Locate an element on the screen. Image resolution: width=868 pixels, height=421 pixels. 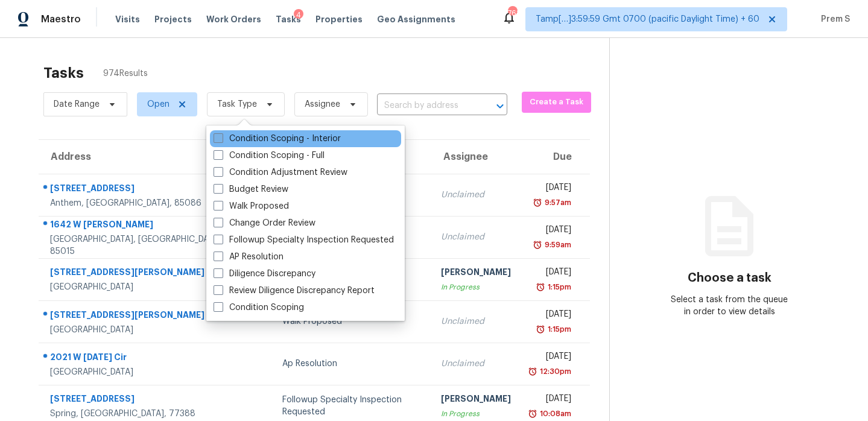
div: Followup Specialty Inspection Requested is located at coordinates (352, 406).